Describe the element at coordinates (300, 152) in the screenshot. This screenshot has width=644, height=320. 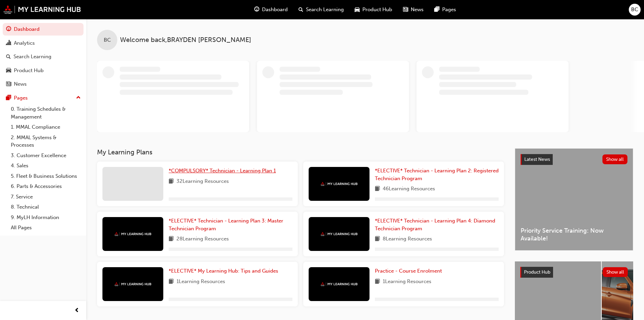
I see `h3: My Learning Plans` at that location.